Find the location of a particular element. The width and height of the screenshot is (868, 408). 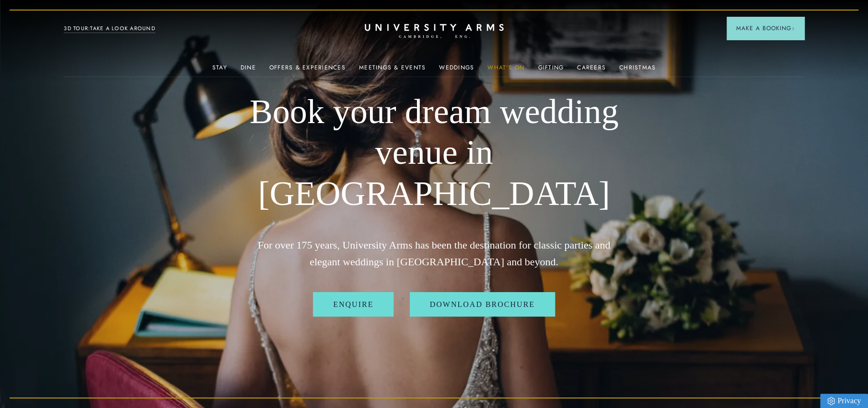

a: What's On is located at coordinates (506, 71).